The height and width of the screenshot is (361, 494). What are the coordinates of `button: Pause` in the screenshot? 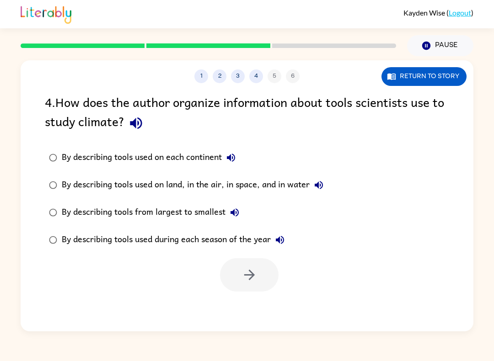 It's located at (440, 46).